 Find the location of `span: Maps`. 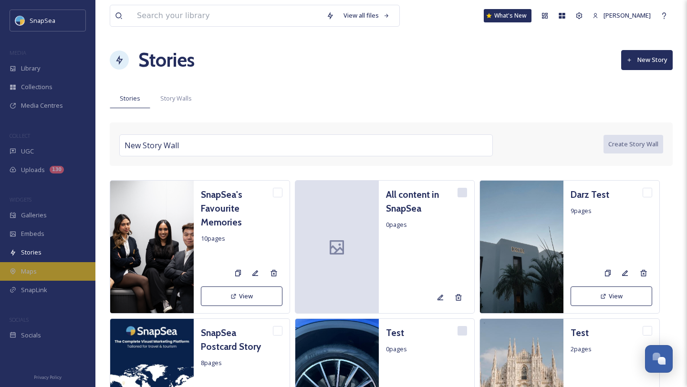

span: Maps is located at coordinates (29, 271).